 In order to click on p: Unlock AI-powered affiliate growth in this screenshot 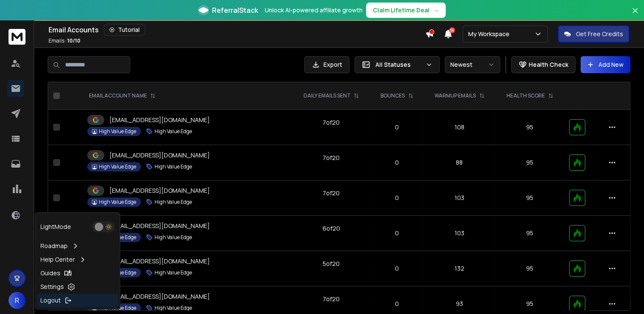, I will do `click(314, 10)`.